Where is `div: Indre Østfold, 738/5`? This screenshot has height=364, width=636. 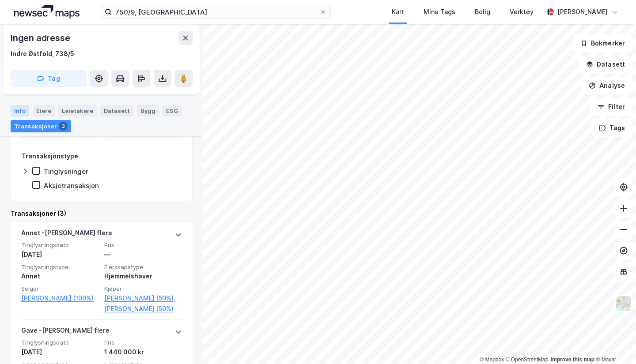 div: Indre Østfold, 738/5 is located at coordinates (42, 54).